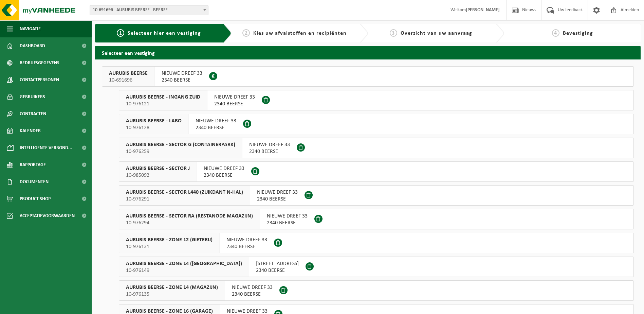 The width and height of the screenshot is (644, 314). Describe the element at coordinates (172, 287) in the screenshot. I see `span: AURUBIS BEERSE - ZONE 14 (MAGAZIJN)` at that location.